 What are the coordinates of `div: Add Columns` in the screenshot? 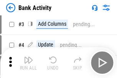 It's located at (52, 24).